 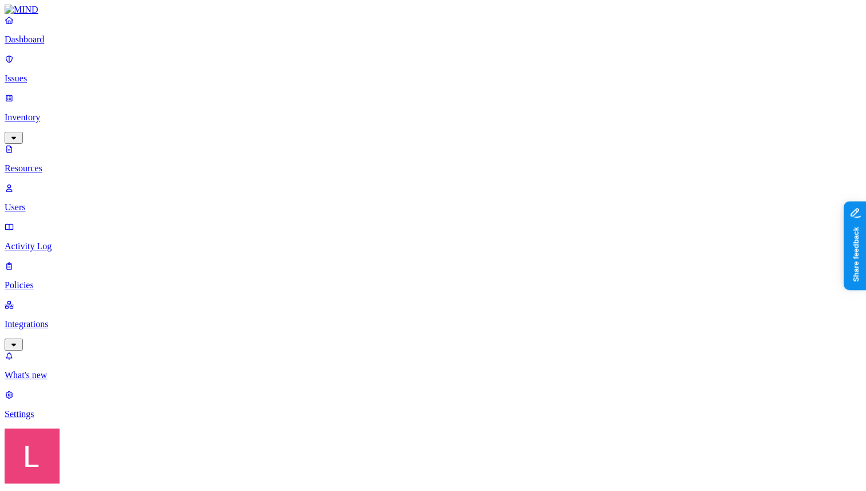 What do you see at coordinates (433, 246) in the screenshot?
I see `p: Activity Log` at bounding box center [433, 246].